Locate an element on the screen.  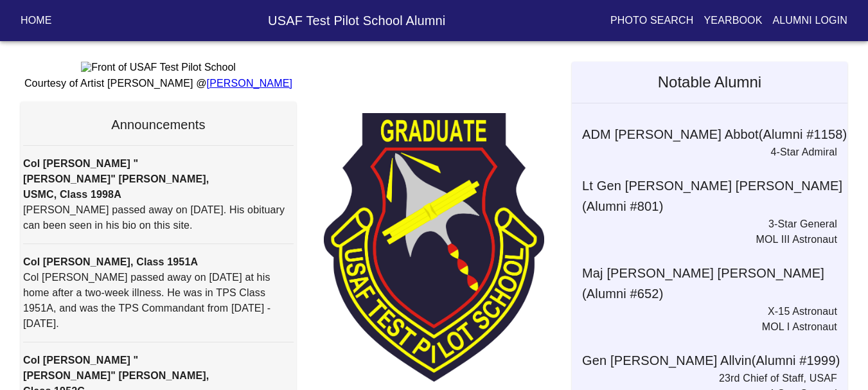
p: 4-Star Admiral is located at coordinates (704, 152).